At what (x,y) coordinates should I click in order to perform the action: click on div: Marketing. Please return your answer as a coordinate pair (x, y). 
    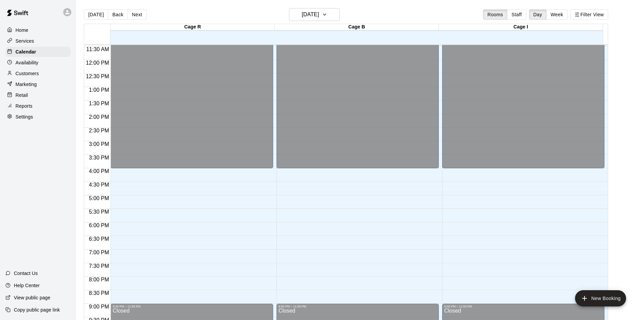
    Looking at the image, I should click on (38, 85).